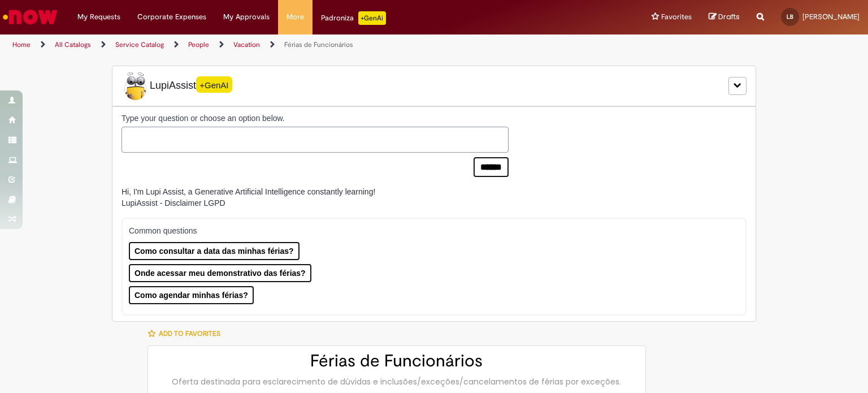  I want to click on div: Hi, I'm Lupi Assist, a Generative Artificial Intelligence constantly learning! LupiAssist - Discl..., so click(248, 198).